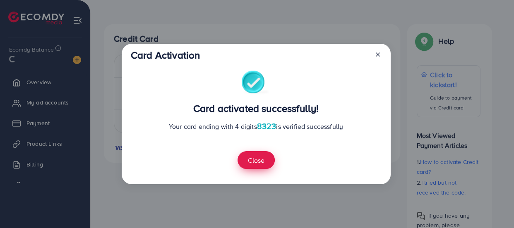 The width and height of the screenshot is (514, 228). I want to click on p: Your card ending with 4 digits is verified successfully, so click(256, 126).